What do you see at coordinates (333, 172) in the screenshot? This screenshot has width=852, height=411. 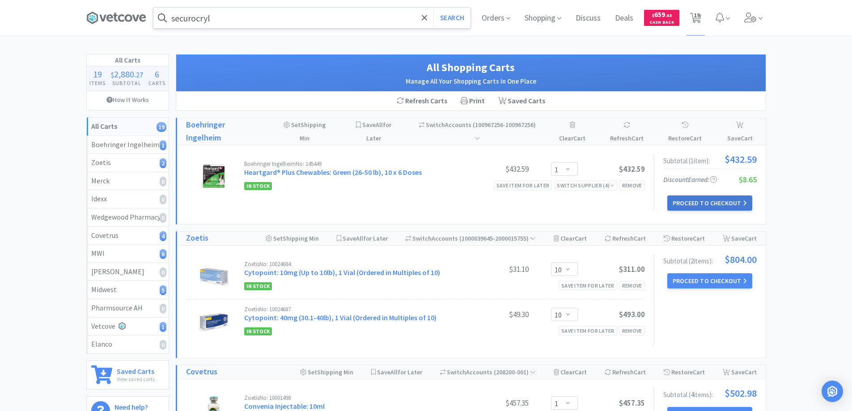 I see `a: Heartgard® Plus Chewables: Green (26-50 lb), 10 x 6 Doses` at bounding box center [333, 172].